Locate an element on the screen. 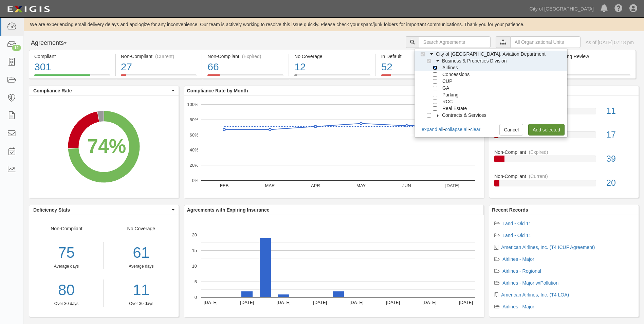 This screenshot has width=644, height=324. input: Search Agreements is located at coordinates (454, 42).